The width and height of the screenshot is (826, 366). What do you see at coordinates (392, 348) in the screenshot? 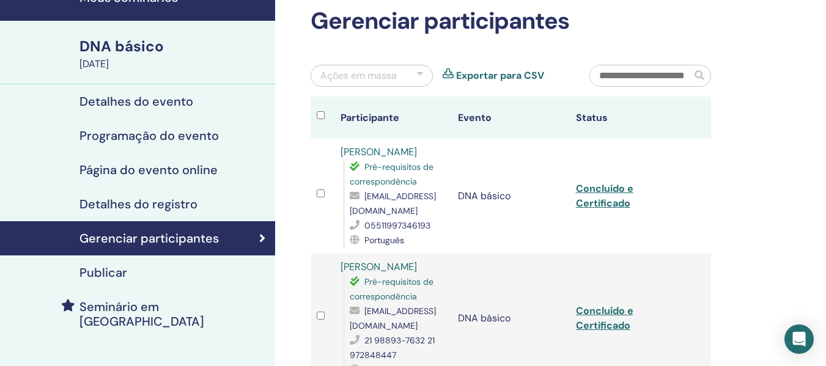
I see `font: 21 98893-7632 21 972848447` at bounding box center [392, 348].